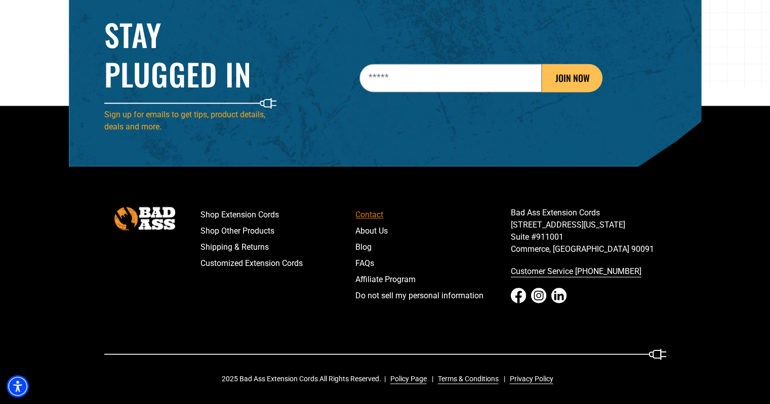 The image size is (770, 404). What do you see at coordinates (529, 379) in the screenshot?
I see `a: Privacy Policy` at bounding box center [529, 379].